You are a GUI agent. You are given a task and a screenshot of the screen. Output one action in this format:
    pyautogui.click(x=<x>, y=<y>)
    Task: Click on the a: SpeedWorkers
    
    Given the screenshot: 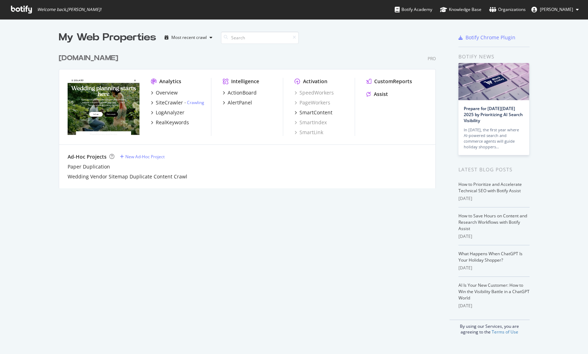 What is the action you would take?
    pyautogui.click(x=314, y=93)
    